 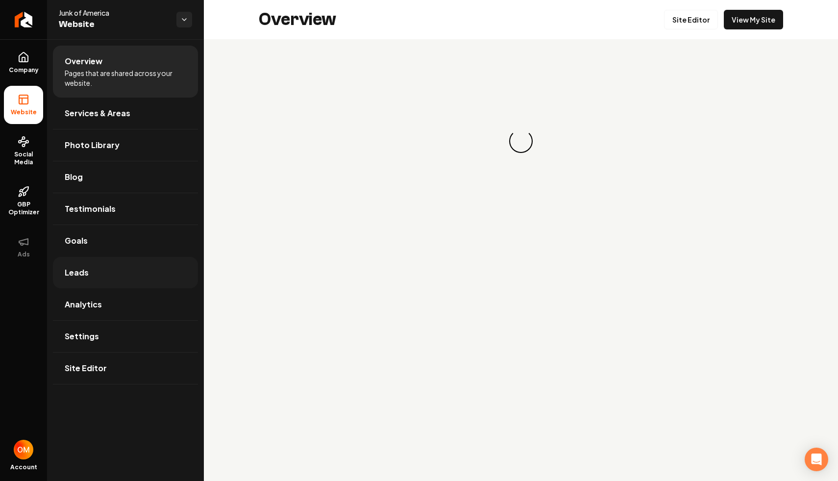 I want to click on a: Goals, so click(x=125, y=241).